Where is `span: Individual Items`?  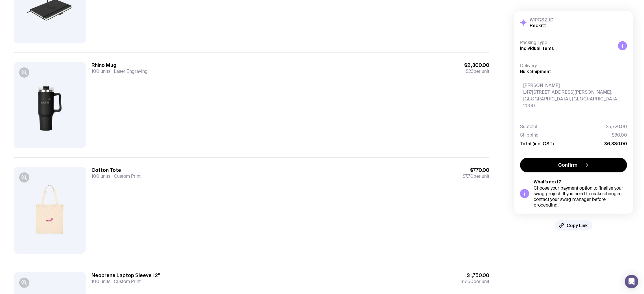
span: Individual Items is located at coordinates (537, 48).